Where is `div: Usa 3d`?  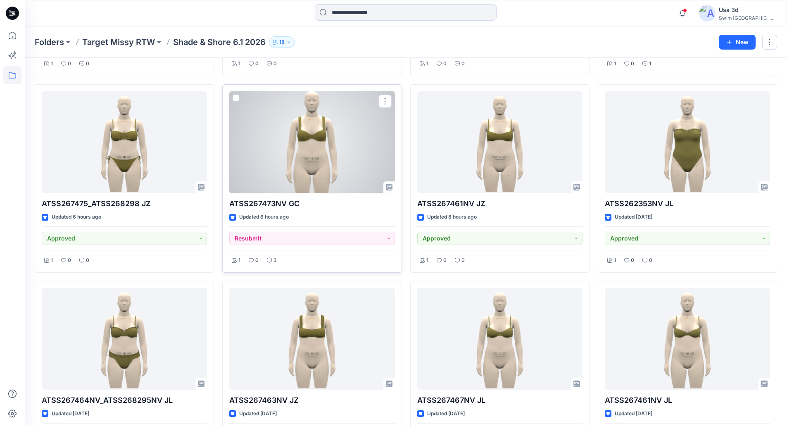 div: Usa 3d is located at coordinates (748, 10).